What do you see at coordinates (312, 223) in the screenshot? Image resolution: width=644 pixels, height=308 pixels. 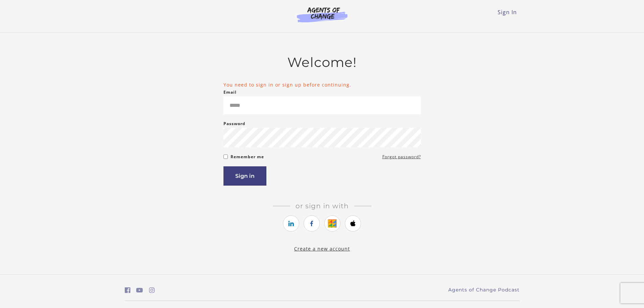 I see `a: https://courses.thinkific.com/users/auth/facebook?ss%5Breferral%5D=&ss%5Buser_return_to%5D=%2Fcou...` at bounding box center [312, 223].